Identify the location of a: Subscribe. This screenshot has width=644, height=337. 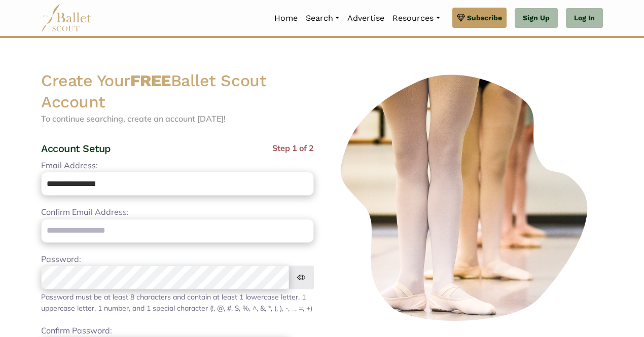
(479, 18).